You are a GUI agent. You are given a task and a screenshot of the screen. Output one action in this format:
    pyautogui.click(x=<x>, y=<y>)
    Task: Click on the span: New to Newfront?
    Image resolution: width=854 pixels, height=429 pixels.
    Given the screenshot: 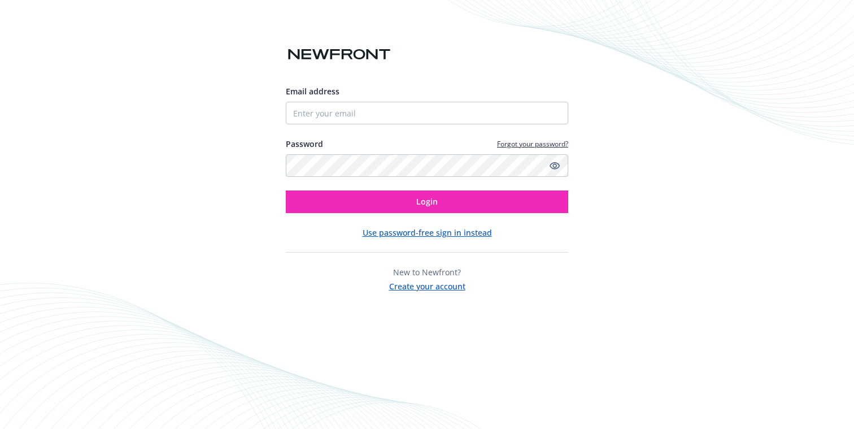 What is the action you would take?
    pyautogui.click(x=427, y=272)
    